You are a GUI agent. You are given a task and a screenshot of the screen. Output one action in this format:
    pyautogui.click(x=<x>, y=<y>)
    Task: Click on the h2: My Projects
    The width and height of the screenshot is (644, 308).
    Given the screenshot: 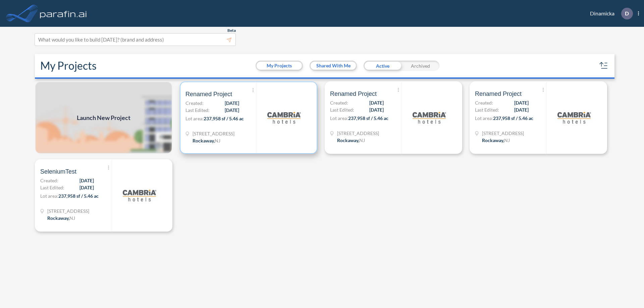 What is the action you would take?
    pyautogui.click(x=69, y=66)
    